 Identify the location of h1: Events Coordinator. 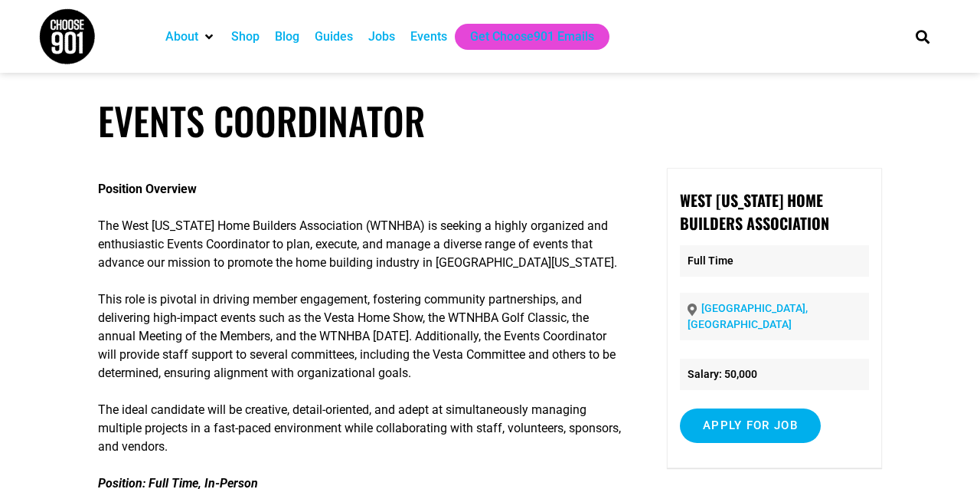
(490, 120).